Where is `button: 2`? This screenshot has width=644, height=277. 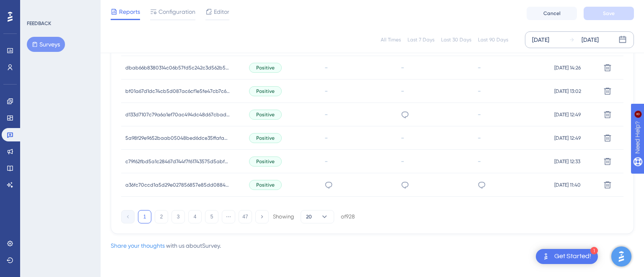
button: 2 is located at coordinates (161, 217).